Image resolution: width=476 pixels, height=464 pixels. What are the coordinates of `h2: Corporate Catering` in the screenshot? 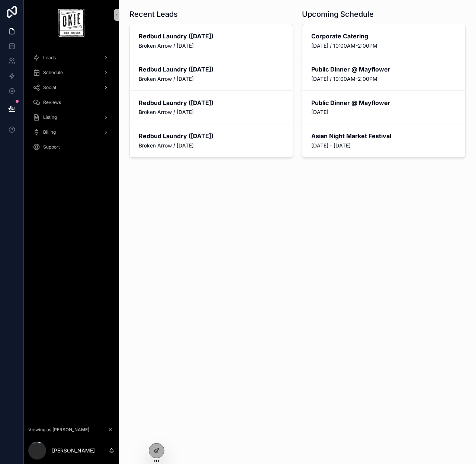 It's located at (384, 36).